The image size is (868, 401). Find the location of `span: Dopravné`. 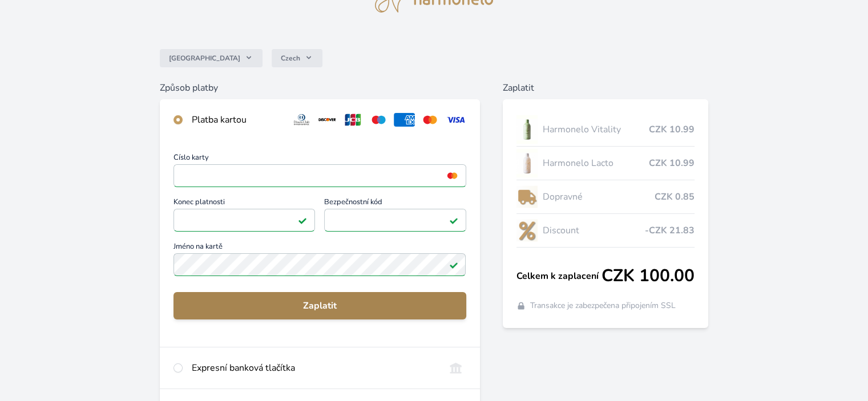

span: Dopravné is located at coordinates (598, 197).